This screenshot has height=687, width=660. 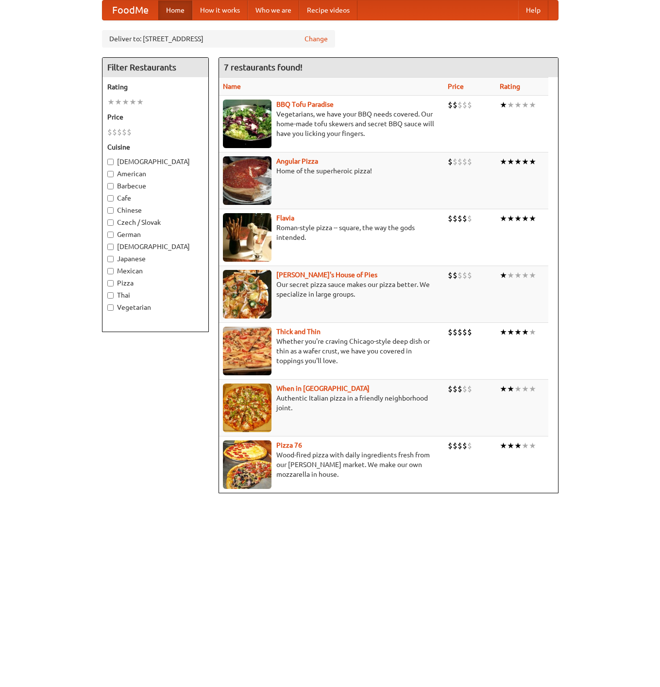 What do you see at coordinates (263, 67) in the screenshot?
I see `ng-pluralize: 7 restaurants found!` at bounding box center [263, 67].